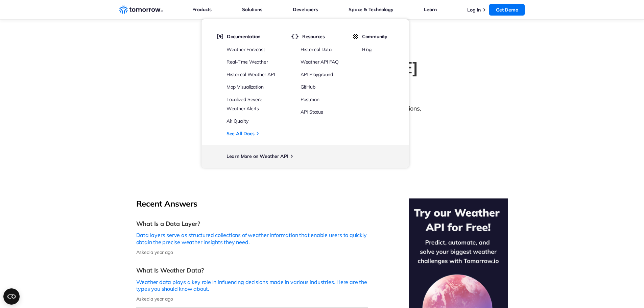  I want to click on h3: What Is a Data Layer?, so click(252, 223).